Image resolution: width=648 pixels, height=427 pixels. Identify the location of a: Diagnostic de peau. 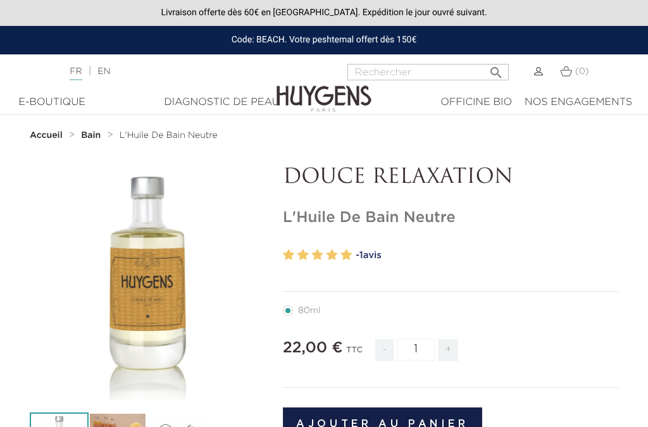
(222, 103).